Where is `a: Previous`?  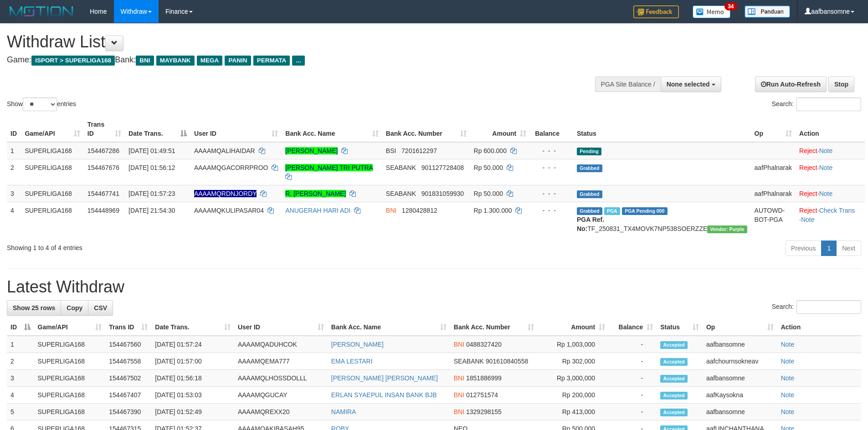
a: Previous is located at coordinates (803, 248).